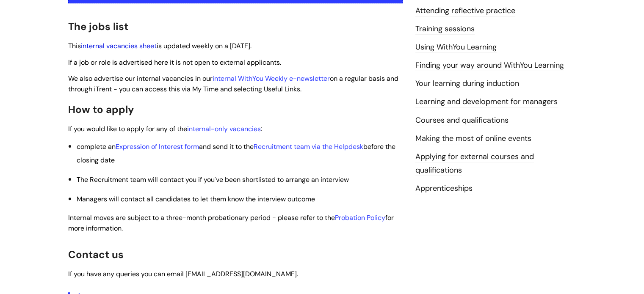 The height and width of the screenshot is (294, 644). Describe the element at coordinates (97, 160) in the screenshot. I see `span: losing date` at that location.